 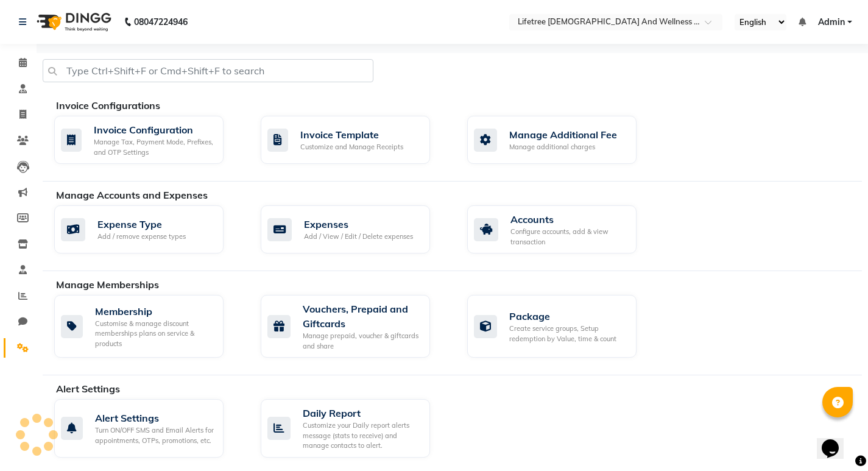 I want to click on div: Create service groups, Setup redemption by Value, time & count, so click(x=568, y=333).